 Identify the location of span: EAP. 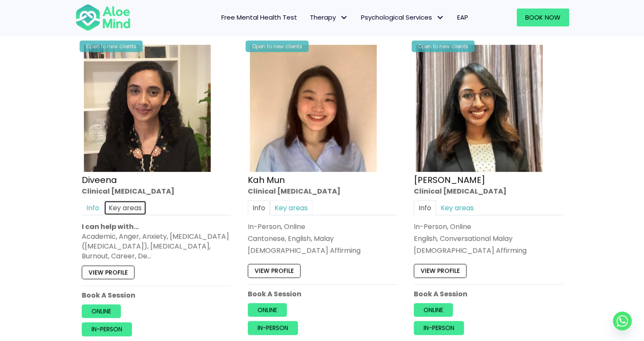
(463, 17).